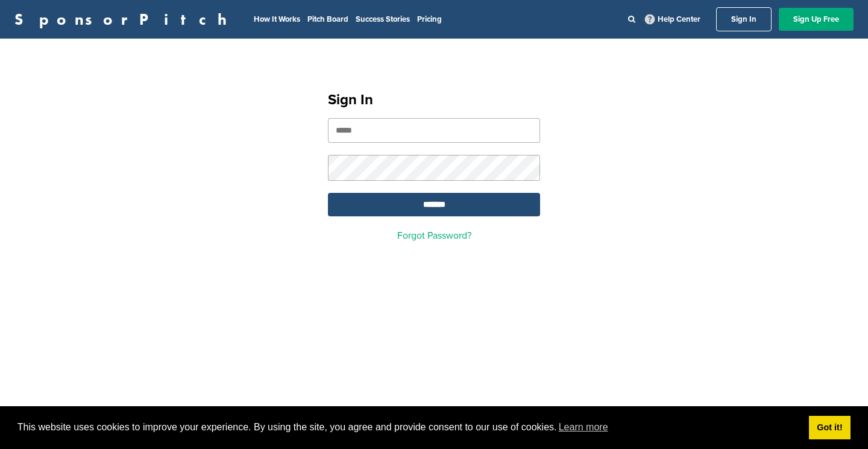 The image size is (868, 449). Describe the element at coordinates (408, 427) in the screenshot. I see `span: This website uses cookies to improve your experience. By using the site, you agree and provide co...` at that location.